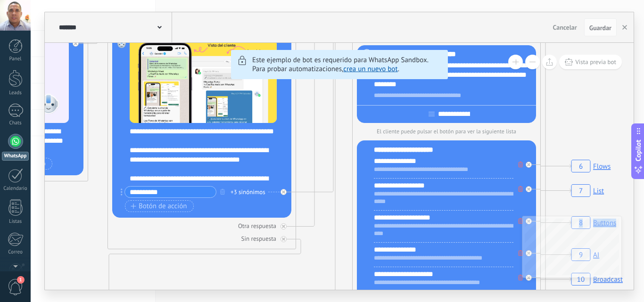 The image size is (644, 302). Describe the element at coordinates (20, 280) in the screenshot. I see `span: 1` at that location.